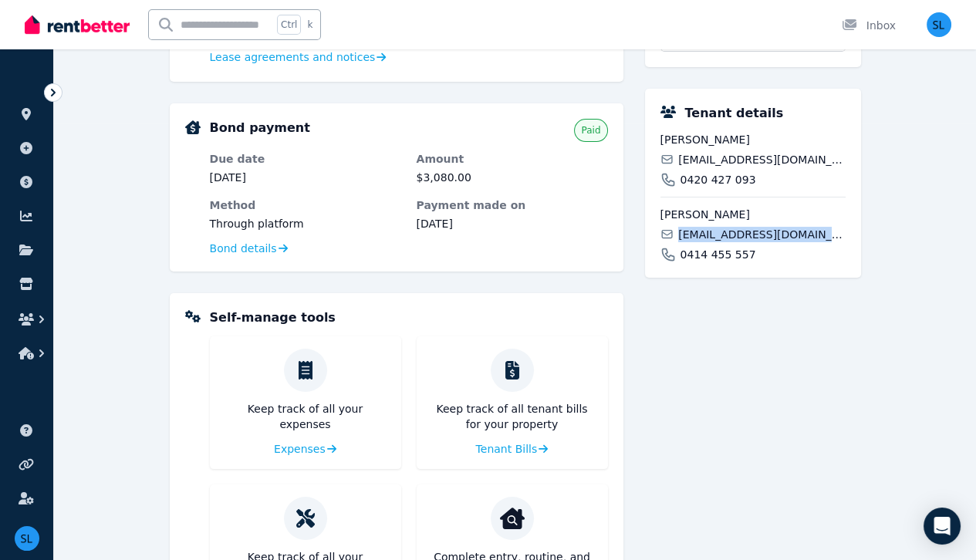 This screenshot has height=560, width=976. Describe the element at coordinates (193, 127) in the screenshot. I see `img: Bond Details` at that location.